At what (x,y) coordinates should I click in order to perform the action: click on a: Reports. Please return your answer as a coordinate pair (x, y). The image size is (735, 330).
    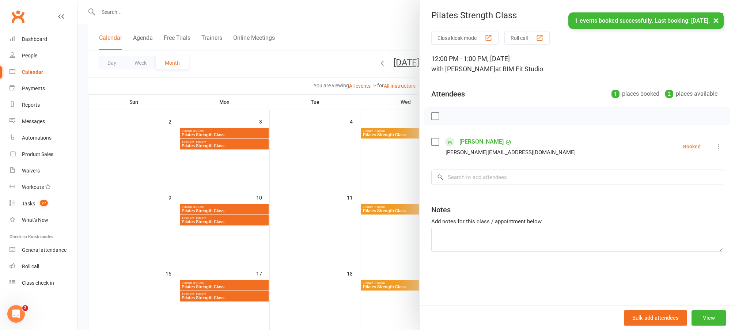
    Looking at the image, I should click on (43, 105).